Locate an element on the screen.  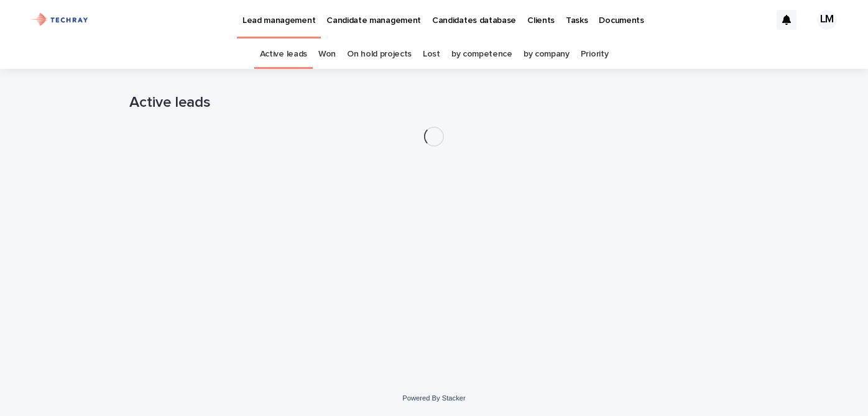
img: xG6Muz3VQV2JDbePcW7p is located at coordinates (59, 20).